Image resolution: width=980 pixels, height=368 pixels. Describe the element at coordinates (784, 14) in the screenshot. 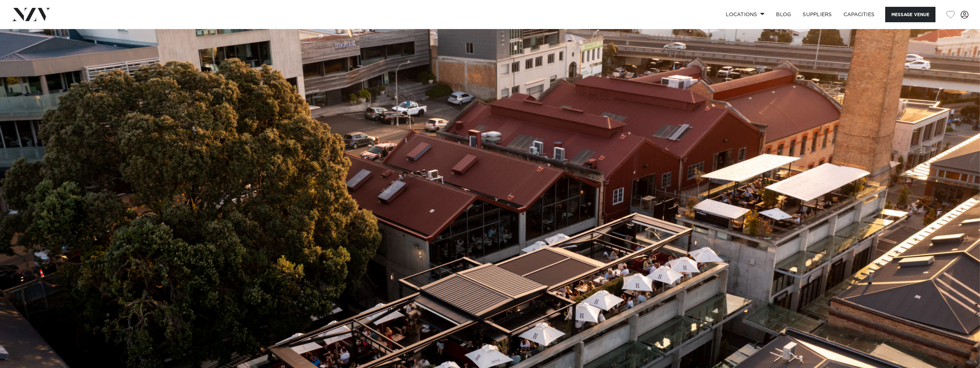

I see `a: BLOG` at that location.